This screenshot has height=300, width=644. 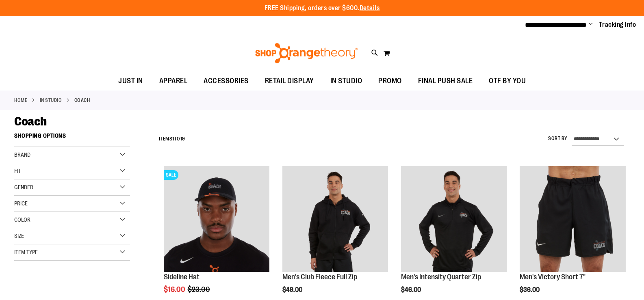 What do you see at coordinates (131, 81) in the screenshot?
I see `a: JUST IN` at bounding box center [131, 81].